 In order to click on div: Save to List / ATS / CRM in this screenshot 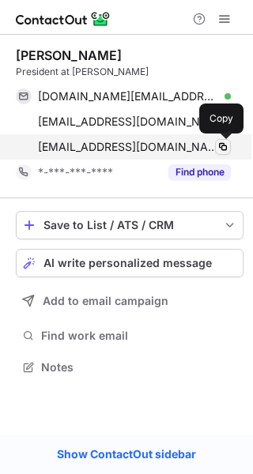, I will do `click(130, 225)`.